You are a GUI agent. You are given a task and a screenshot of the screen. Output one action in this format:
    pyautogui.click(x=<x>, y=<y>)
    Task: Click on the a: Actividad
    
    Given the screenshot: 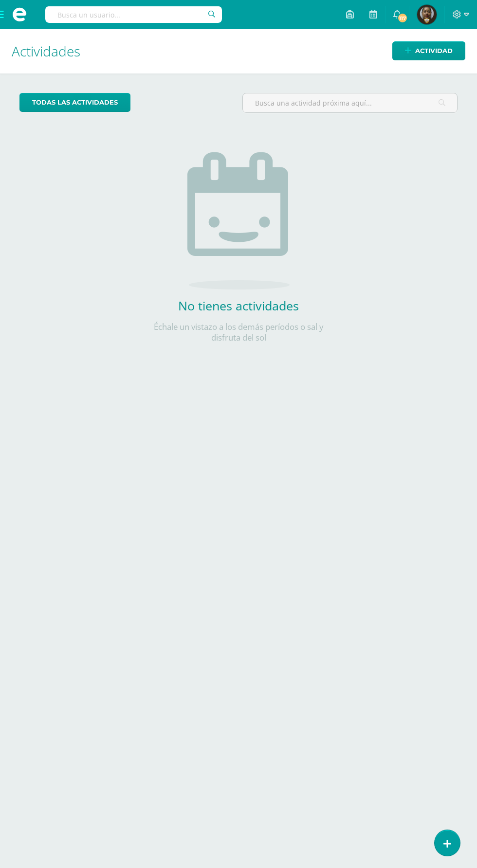 What is the action you would take?
    pyautogui.click(x=429, y=51)
    